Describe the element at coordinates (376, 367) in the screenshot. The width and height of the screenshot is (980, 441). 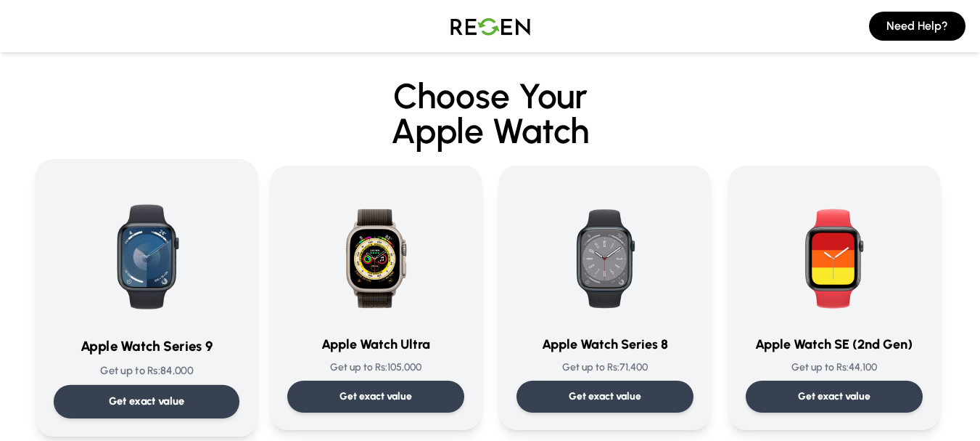
I see `p: Get up to Rs: 105,000` at that location.